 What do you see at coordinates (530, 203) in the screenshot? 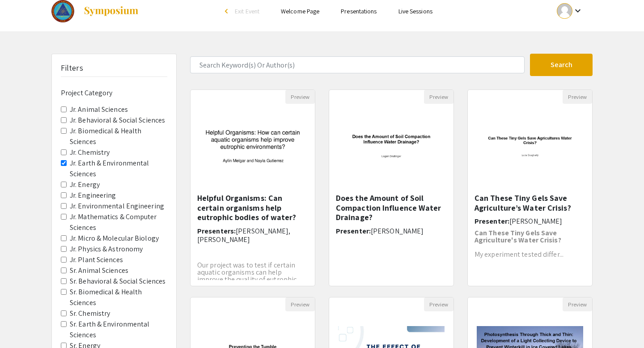
I see `h5: Can These Tiny Gels Save Agriculture’s Water Crisis?` at bounding box center [530, 203].